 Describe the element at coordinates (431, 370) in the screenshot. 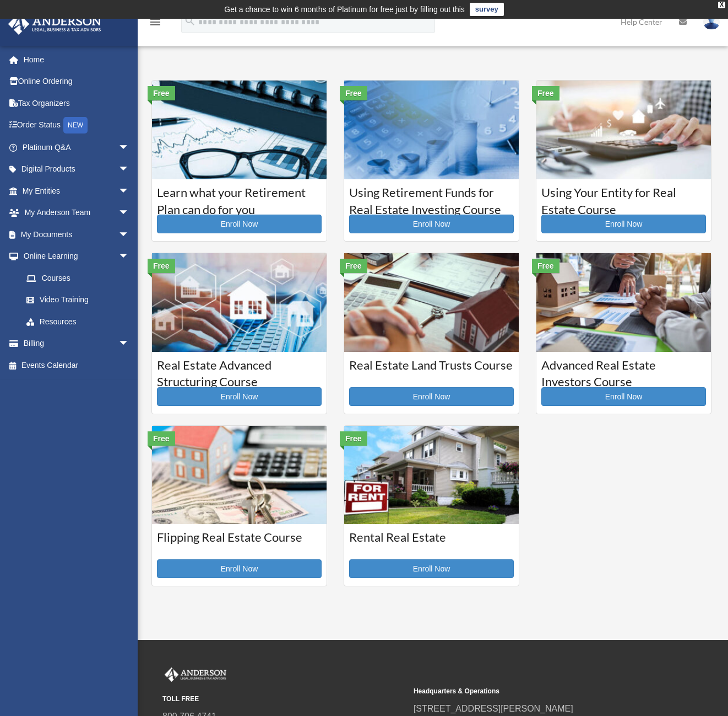

I see `h3: Real Estate Land Trusts Course` at that location.